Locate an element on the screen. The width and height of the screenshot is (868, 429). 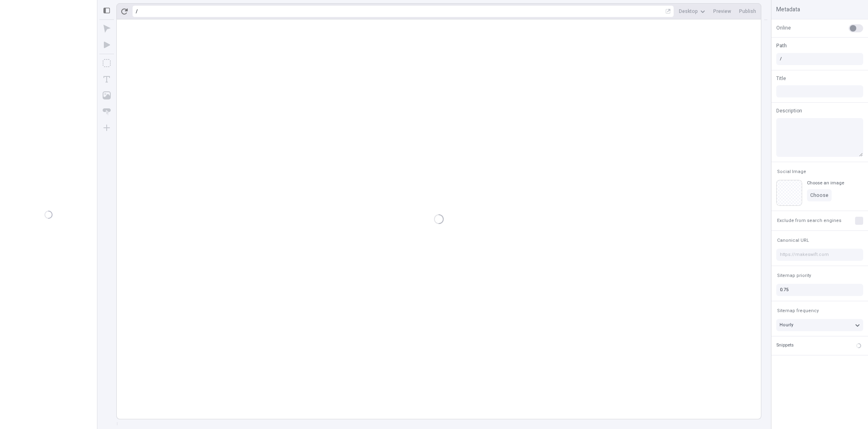
span: Online is located at coordinates (784, 28).